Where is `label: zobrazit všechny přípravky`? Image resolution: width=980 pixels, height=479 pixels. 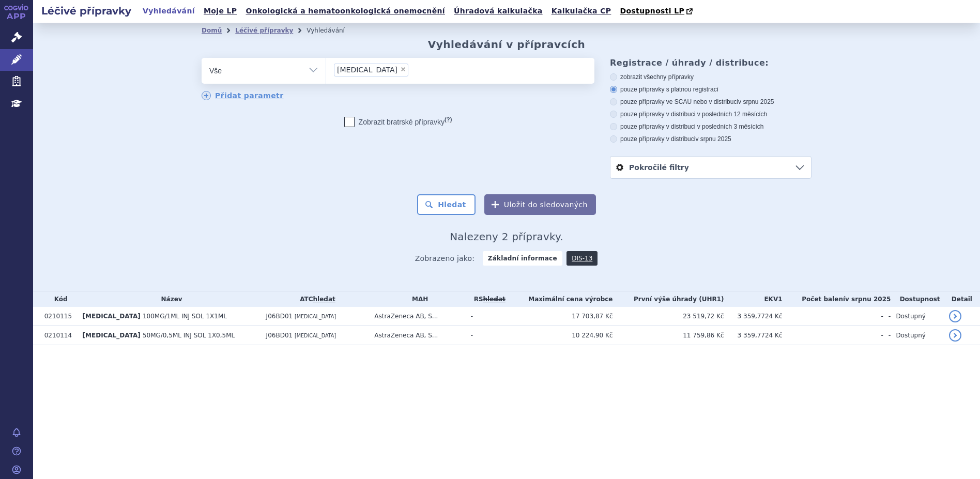 label: zobrazit všechny přípravky is located at coordinates (710, 77).